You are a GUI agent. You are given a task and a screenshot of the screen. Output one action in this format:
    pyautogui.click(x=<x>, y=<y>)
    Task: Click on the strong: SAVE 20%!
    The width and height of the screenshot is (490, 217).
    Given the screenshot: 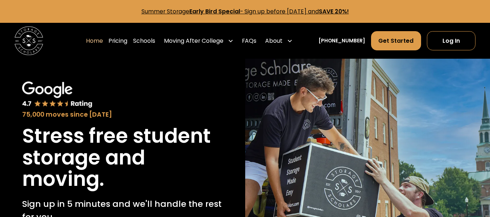 What is the action you would take?
    pyautogui.click(x=334, y=11)
    